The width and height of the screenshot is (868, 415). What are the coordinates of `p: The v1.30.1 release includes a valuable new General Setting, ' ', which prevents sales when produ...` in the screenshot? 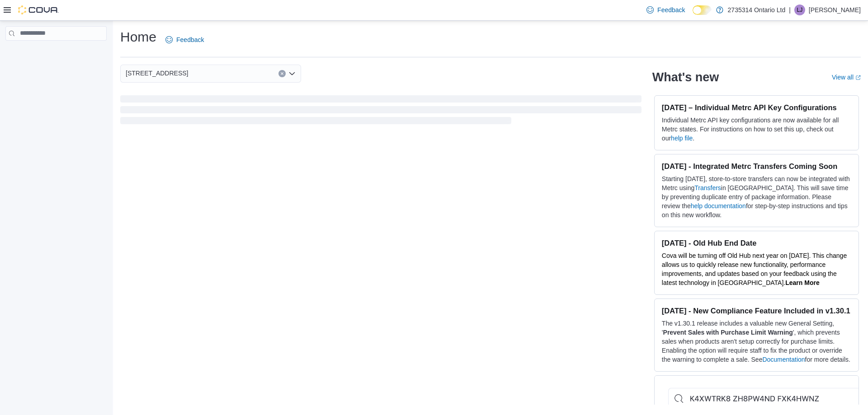 It's located at (757, 342).